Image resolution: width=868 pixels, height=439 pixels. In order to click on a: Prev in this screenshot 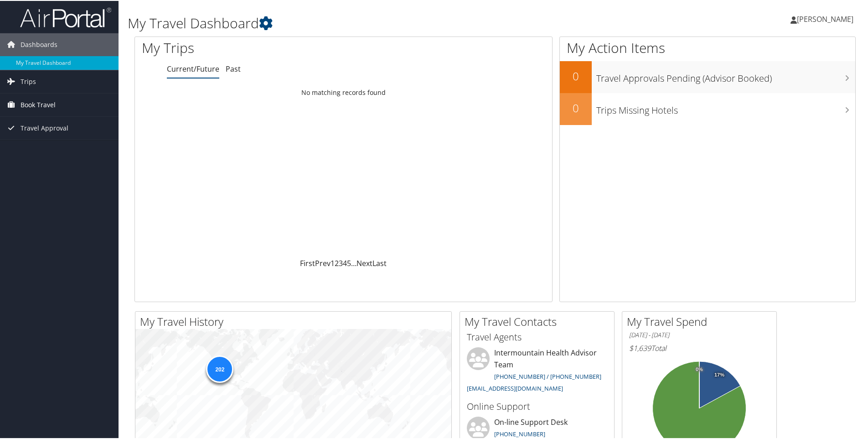, I will do `click(323, 262)`.